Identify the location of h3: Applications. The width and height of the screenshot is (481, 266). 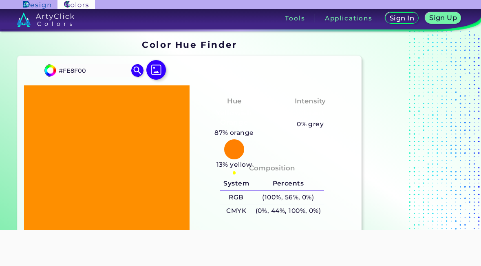
(349, 18).